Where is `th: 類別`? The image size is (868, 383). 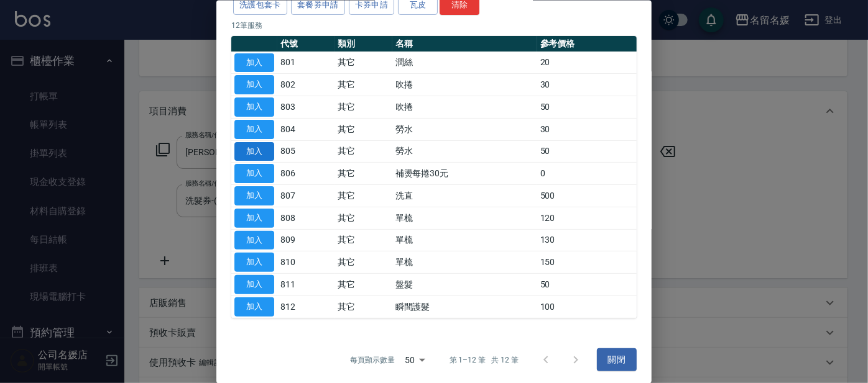
th: 類別 is located at coordinates (363, 43).